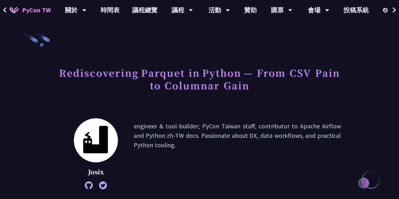 Image resolution: width=399 pixels, height=199 pixels. What do you see at coordinates (96, 140) in the screenshot?
I see `img: Josix` at bounding box center [96, 140].